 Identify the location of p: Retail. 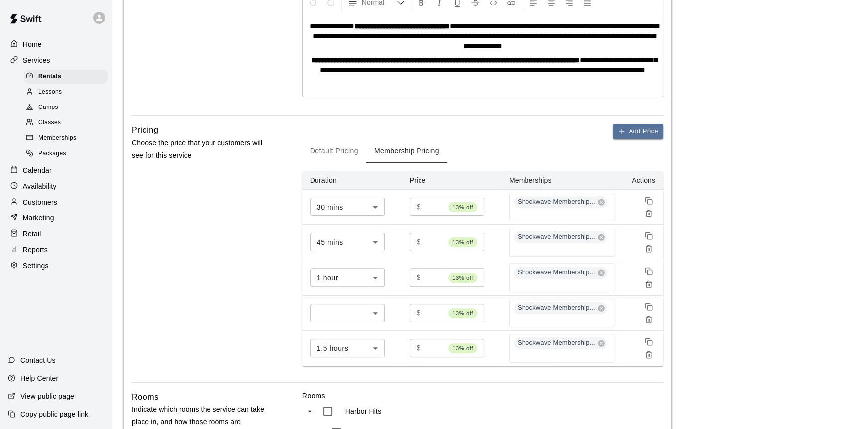
(32, 234).